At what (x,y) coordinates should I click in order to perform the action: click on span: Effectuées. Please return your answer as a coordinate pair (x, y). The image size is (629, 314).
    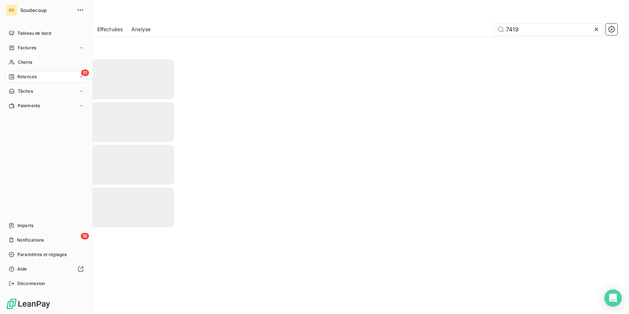
    Looking at the image, I should click on (110, 29).